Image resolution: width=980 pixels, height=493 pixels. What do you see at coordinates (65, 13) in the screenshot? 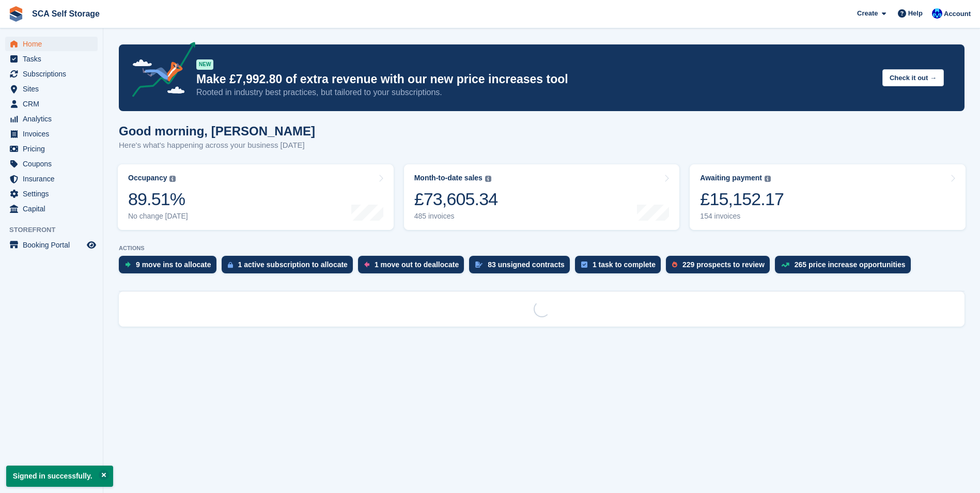
I see `a: SCA Self Storage` at bounding box center [65, 13].